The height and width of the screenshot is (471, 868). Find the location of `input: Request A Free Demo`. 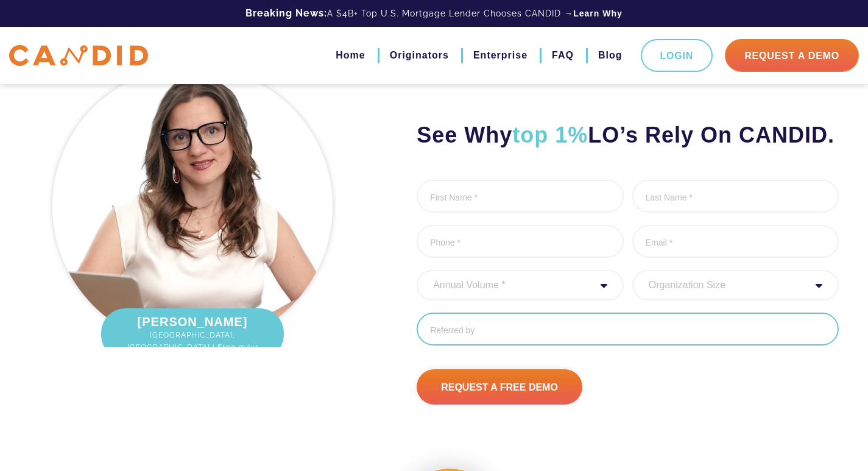

input: Request A Free Demo is located at coordinates (500, 387).